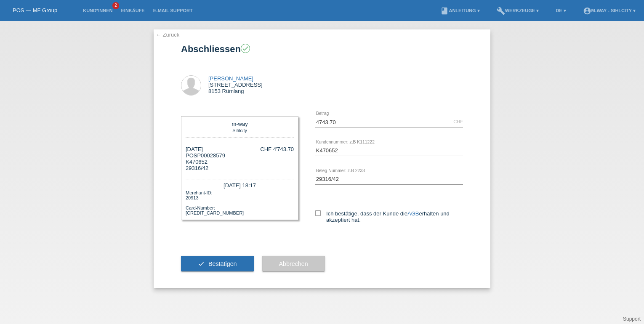  Describe the element at coordinates (389, 217) in the screenshot. I see `label: Ich bestätige, dass der Kunde die erhalten und akzeptiert hat.` at that location.